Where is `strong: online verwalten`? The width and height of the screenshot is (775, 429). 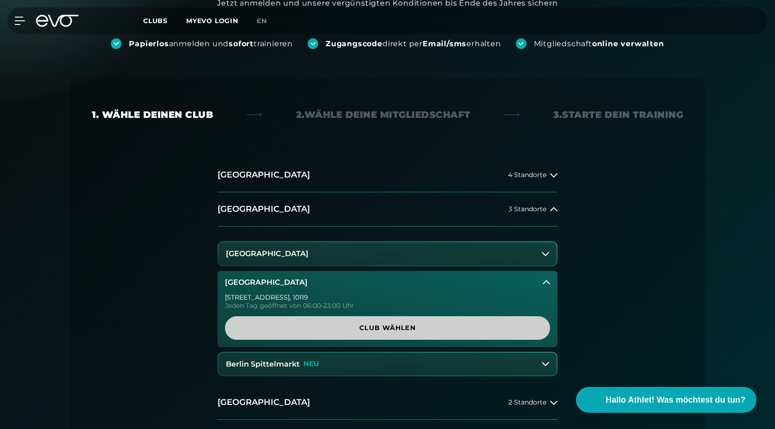 strong: online verwalten is located at coordinates (628, 43).